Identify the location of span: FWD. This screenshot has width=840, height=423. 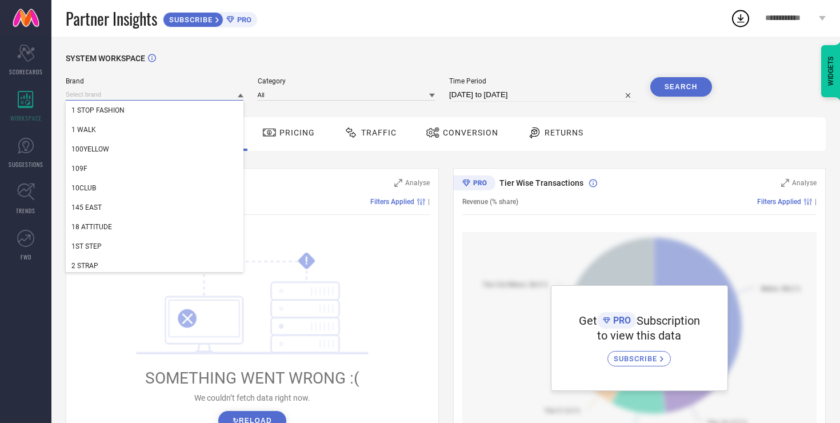
(26, 257).